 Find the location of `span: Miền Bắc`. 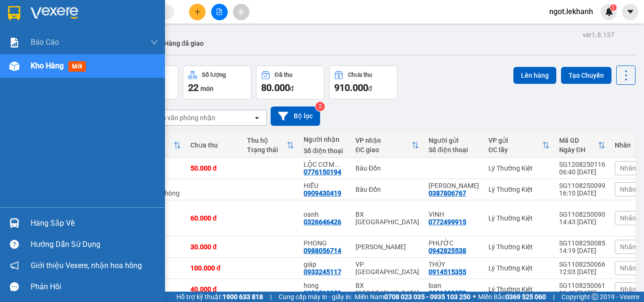

span: Miền Bắc is located at coordinates (512, 297).